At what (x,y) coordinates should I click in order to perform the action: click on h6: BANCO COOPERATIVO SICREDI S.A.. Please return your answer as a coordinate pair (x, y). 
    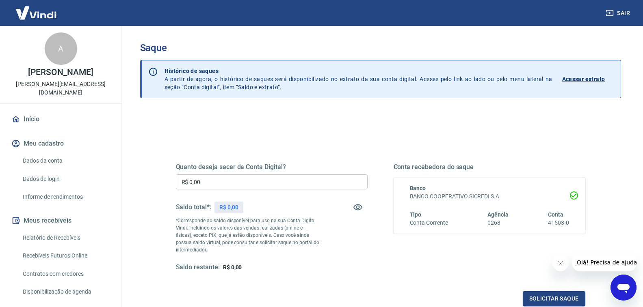
    Looking at the image, I should click on (489, 196).